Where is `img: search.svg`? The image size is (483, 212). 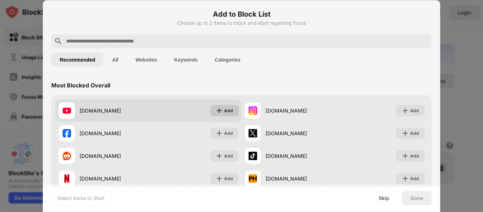 img: search.svg is located at coordinates (58, 41).